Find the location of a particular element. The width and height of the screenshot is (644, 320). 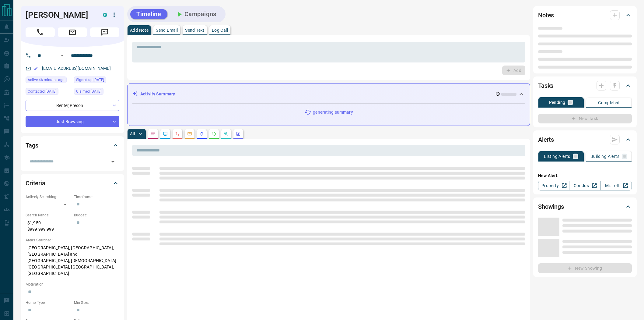

p: Building Alerts is located at coordinates (605, 156).